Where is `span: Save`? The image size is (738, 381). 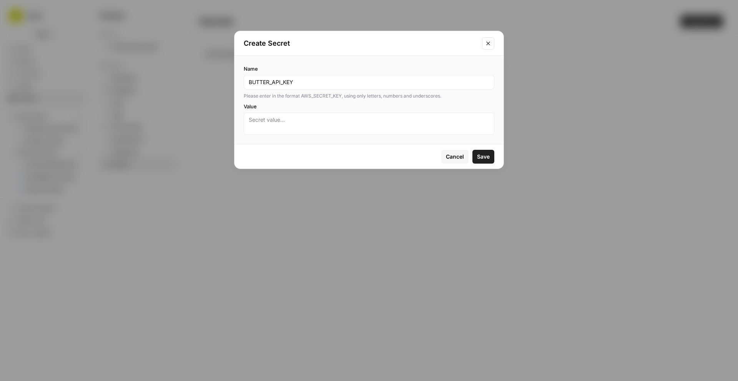 span: Save is located at coordinates (483, 157).